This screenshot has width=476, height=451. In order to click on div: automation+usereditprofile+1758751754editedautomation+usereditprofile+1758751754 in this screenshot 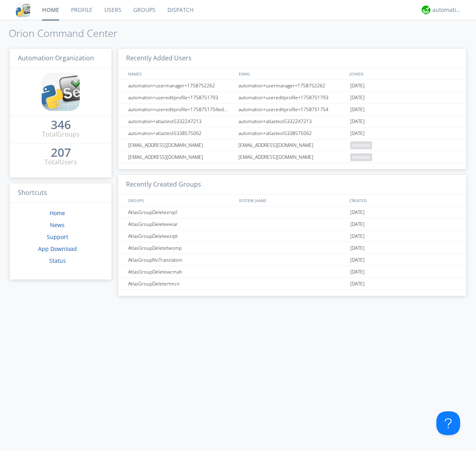, I will do `click(181, 109)`.